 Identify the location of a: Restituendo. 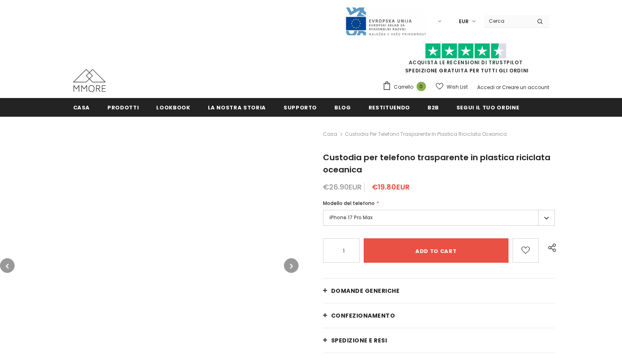
(390, 107).